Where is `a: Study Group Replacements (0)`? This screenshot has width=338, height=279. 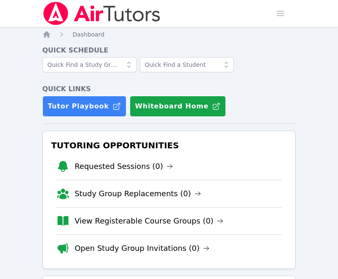
a: Study Group Replacements (0) is located at coordinates (138, 193).